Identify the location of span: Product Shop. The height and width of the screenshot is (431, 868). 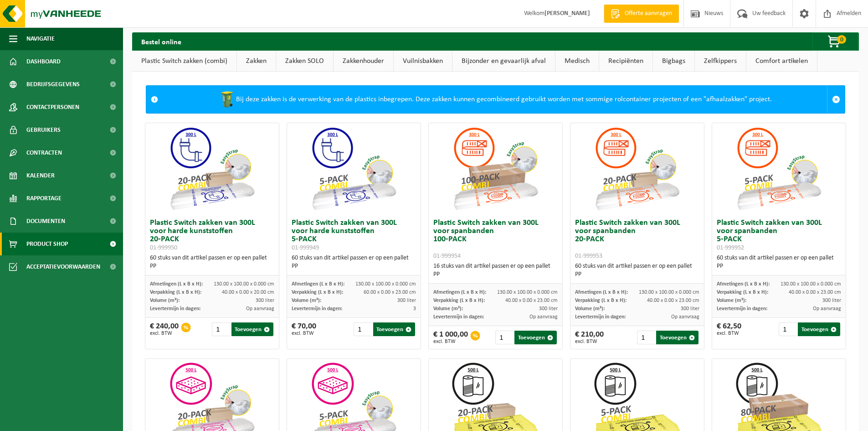
(47, 243).